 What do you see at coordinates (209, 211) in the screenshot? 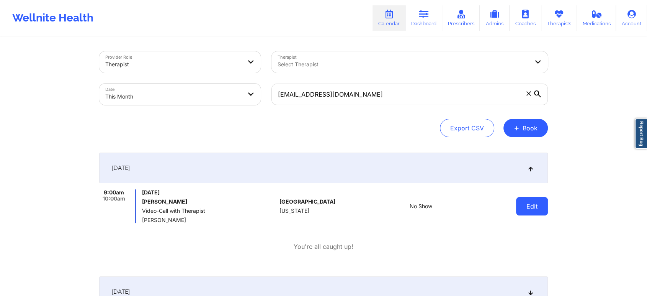
I see `span: Video-Call with Therapist` at bounding box center [209, 211].